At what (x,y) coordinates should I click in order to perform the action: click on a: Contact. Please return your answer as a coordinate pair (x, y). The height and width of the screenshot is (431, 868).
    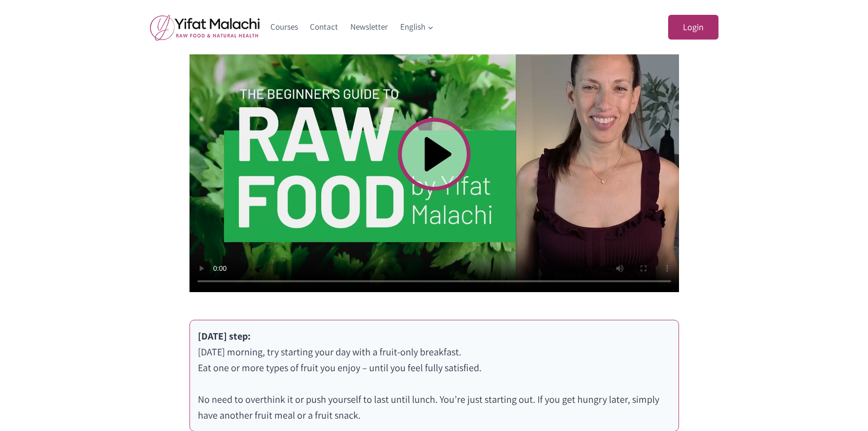
    Looking at the image, I should click on (324, 27).